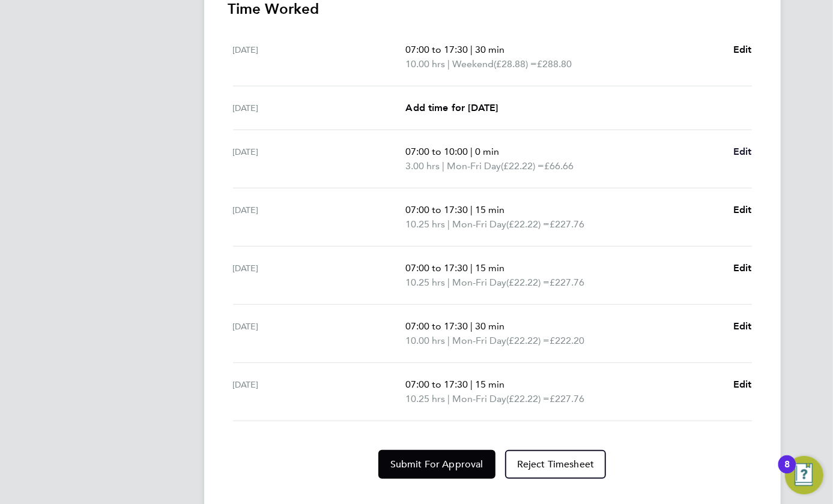 Image resolution: width=833 pixels, height=504 pixels. Describe the element at coordinates (787, 472) in the screenshot. I see `div: 8` at that location.